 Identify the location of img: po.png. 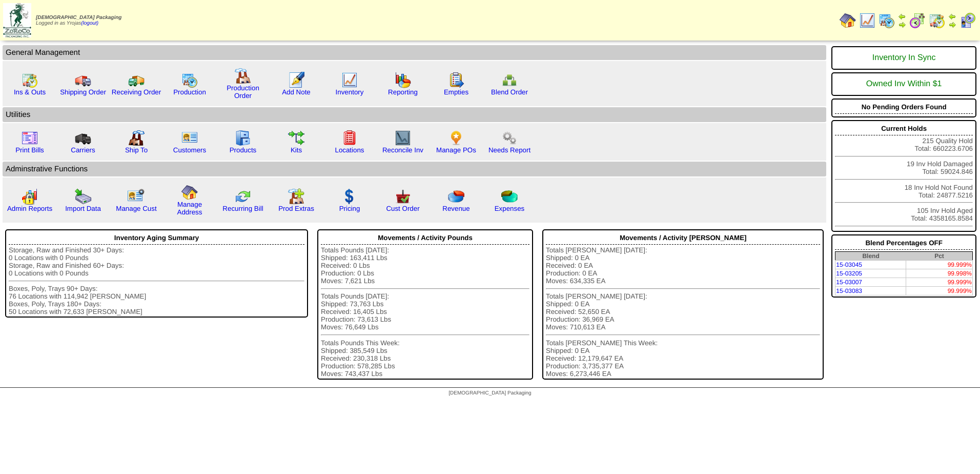
(456, 138).